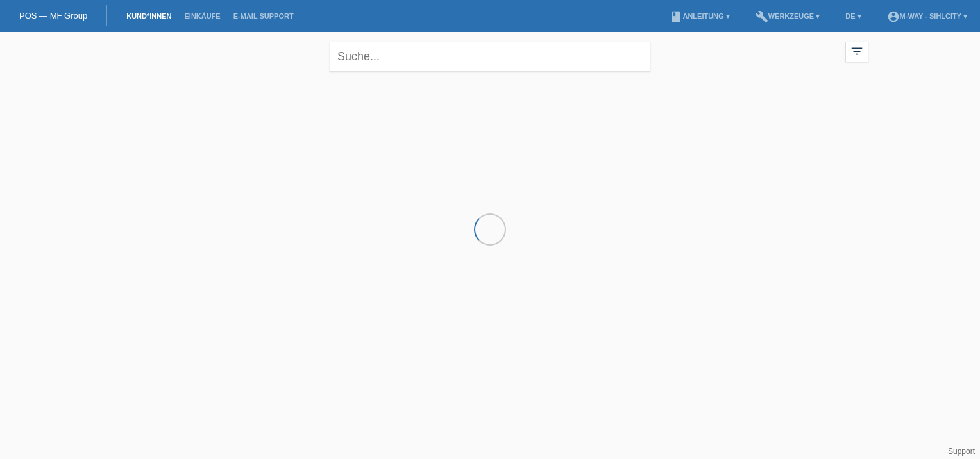  What do you see at coordinates (857, 52) in the screenshot?
I see `i: filter_list` at bounding box center [857, 52].